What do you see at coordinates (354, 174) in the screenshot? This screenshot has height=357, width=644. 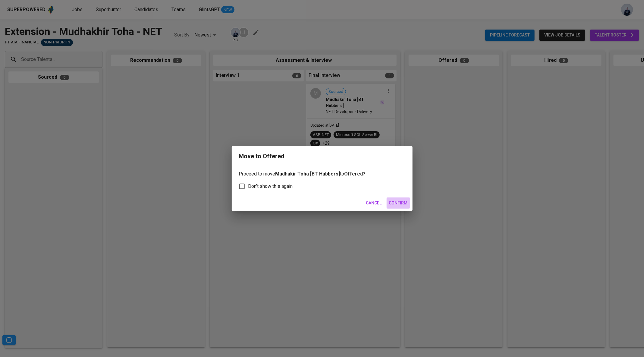 I see `b: Offered` at bounding box center [354, 174].